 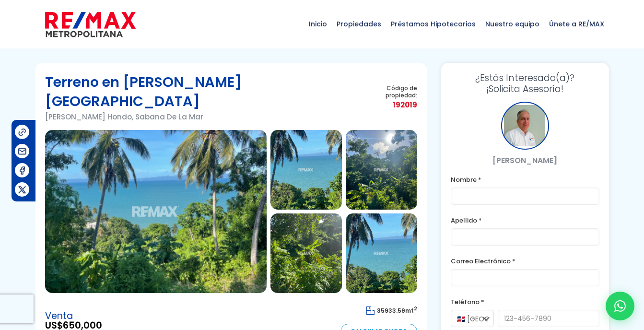 I want to click on h3: ¡Solicita Asesoría!, so click(x=525, y=83).